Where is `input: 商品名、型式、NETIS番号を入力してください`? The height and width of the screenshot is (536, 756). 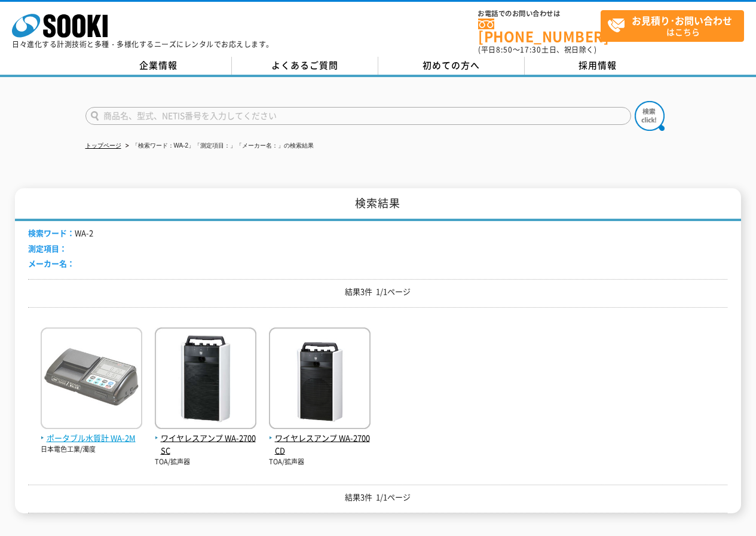 input: 商品名、型式、NETIS番号を入力してください is located at coordinates (358, 116).